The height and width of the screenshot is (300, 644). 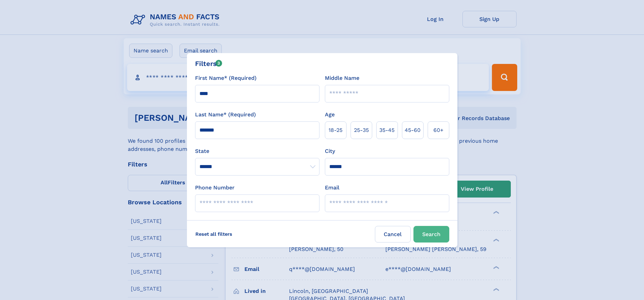 What do you see at coordinates (215, 188) in the screenshot?
I see `label: Phone Number` at bounding box center [215, 188].